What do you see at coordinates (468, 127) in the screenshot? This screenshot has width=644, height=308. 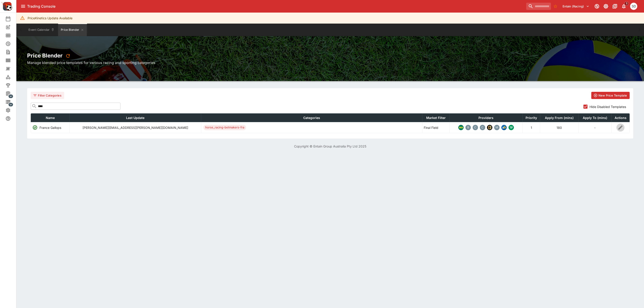 I see `div: betmakers_feed` at bounding box center [468, 127].